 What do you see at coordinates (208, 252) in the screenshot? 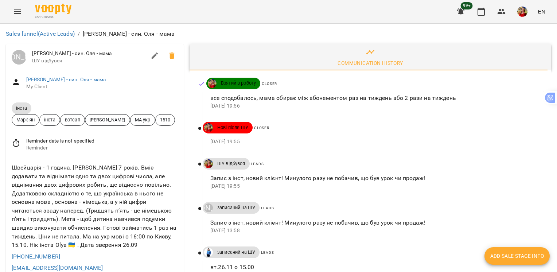
I see `a: Дащенко Аня` at bounding box center [208, 252].